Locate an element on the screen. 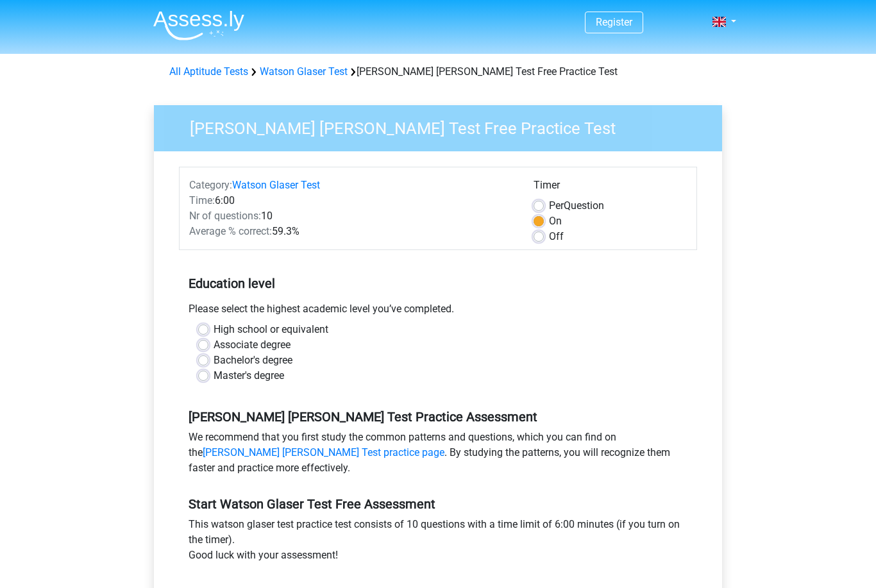  label: Master's degree is located at coordinates (249, 375).